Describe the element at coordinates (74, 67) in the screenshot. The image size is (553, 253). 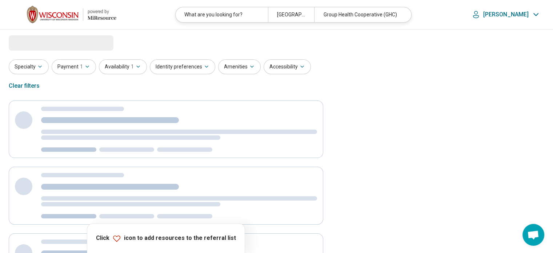
I see `button: Payment1` at that location.